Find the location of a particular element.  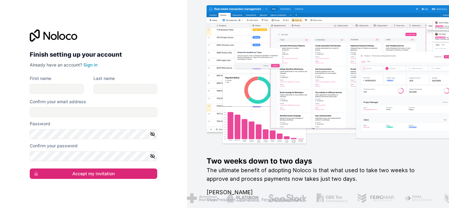

input: Email address is located at coordinates (93, 112).